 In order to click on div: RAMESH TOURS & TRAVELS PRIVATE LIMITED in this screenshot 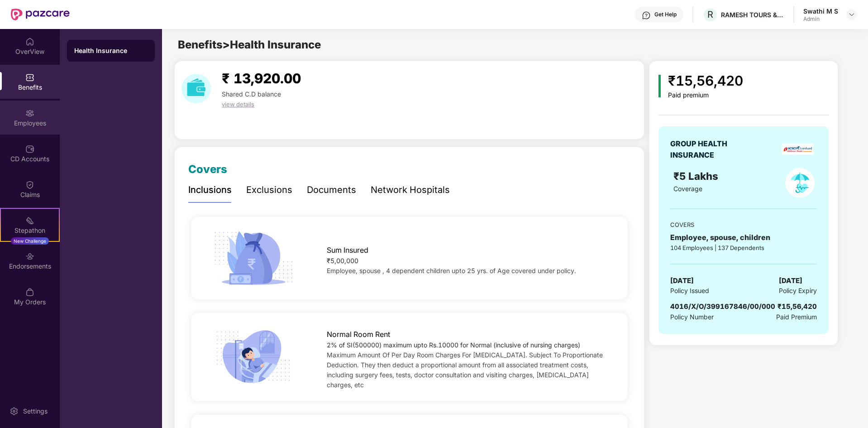, I will do `click(753, 14)`.